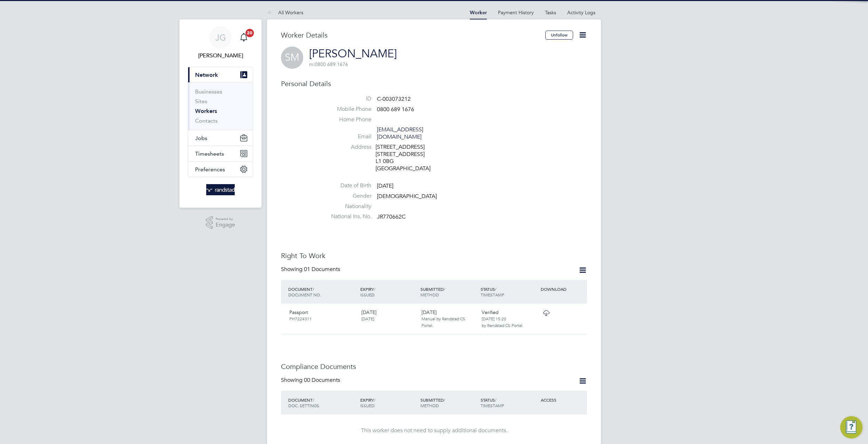 This screenshot has width=868, height=444. I want to click on a: Tasks, so click(551, 12).